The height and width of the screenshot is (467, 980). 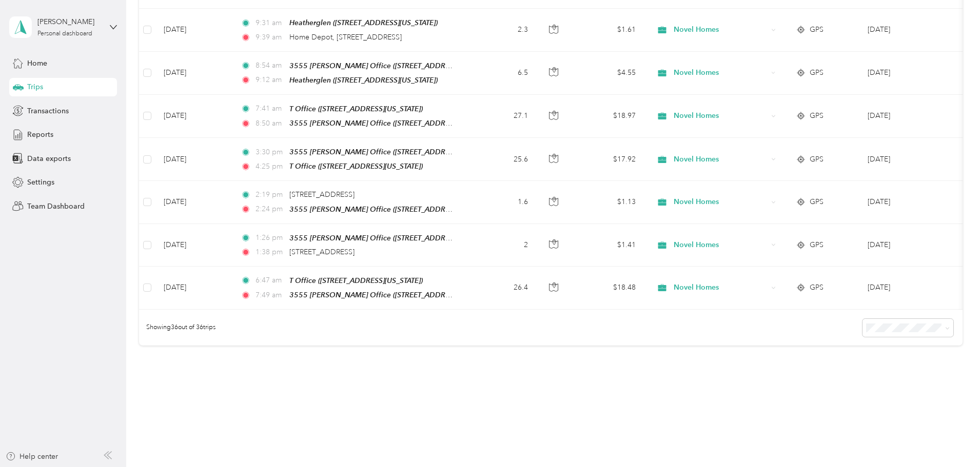 What do you see at coordinates (608, 117) in the screenshot?
I see `td: $18.97` at bounding box center [608, 117].